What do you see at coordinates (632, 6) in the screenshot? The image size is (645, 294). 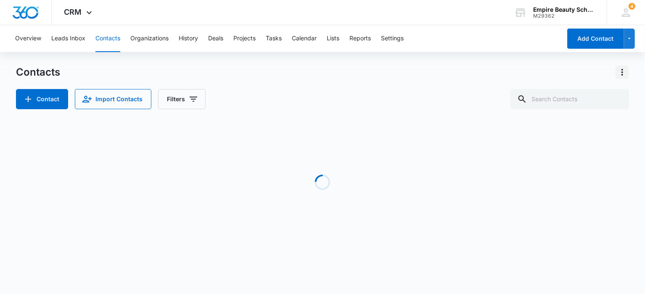 I see `div: notifications count` at bounding box center [632, 6].